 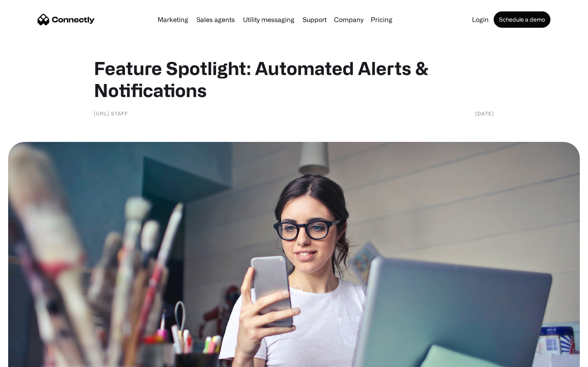 What do you see at coordinates (216, 19) in the screenshot?
I see `a: Sales agents` at bounding box center [216, 19].